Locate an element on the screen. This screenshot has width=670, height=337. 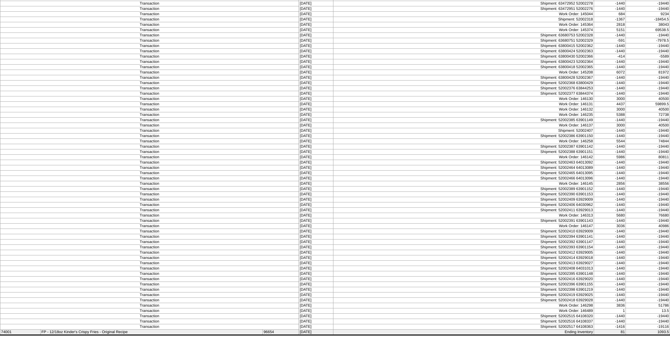
td: Work Order: 146142 is located at coordinates (463, 157).